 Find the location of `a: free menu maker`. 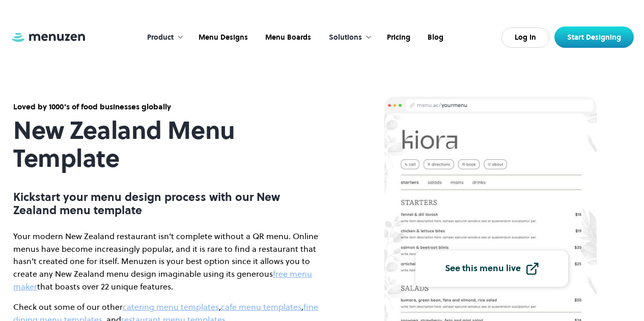

a: free menu maker is located at coordinates (162, 280).